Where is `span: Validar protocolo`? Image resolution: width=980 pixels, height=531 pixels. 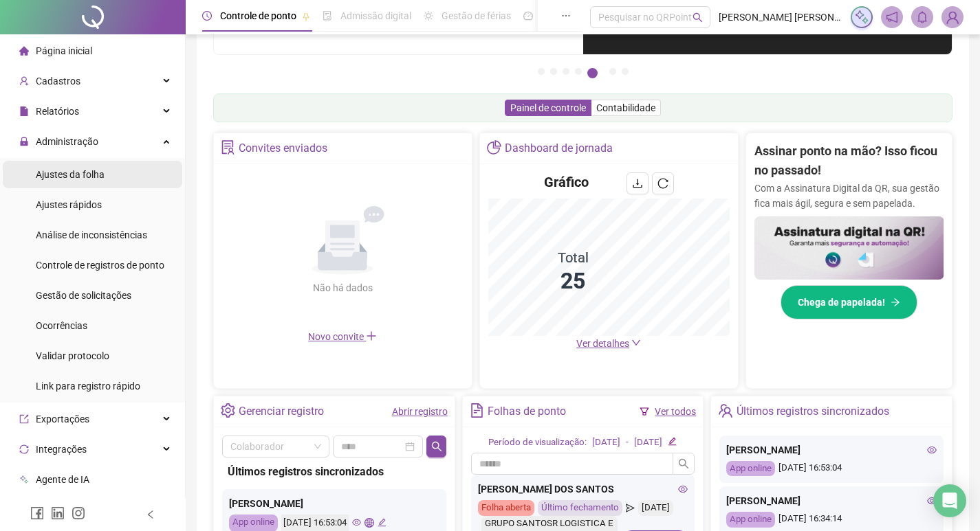
span: Validar protocolo is located at coordinates (73, 356).